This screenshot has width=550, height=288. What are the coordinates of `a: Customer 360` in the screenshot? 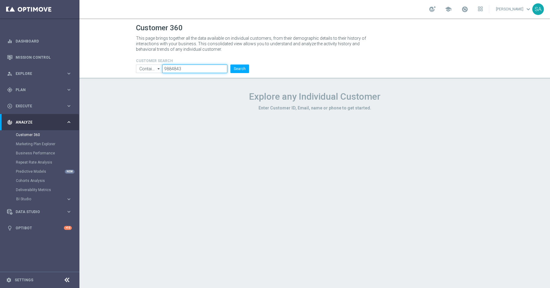 It's located at (40, 135).